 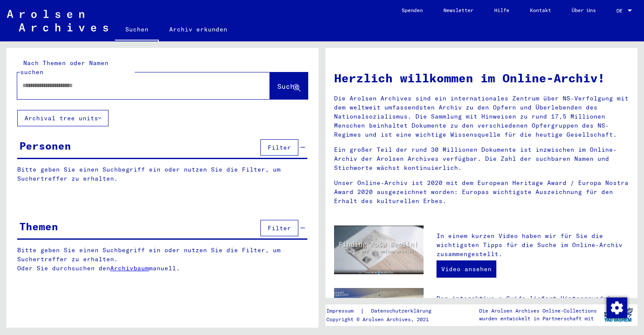 What do you see at coordinates (481, 116) in the screenshot?
I see `p: Die Arolsen Archives sind ein internationales Zentrum über NS-Verfolgung mit dem weltweit umfasse...` at bounding box center [481, 116].